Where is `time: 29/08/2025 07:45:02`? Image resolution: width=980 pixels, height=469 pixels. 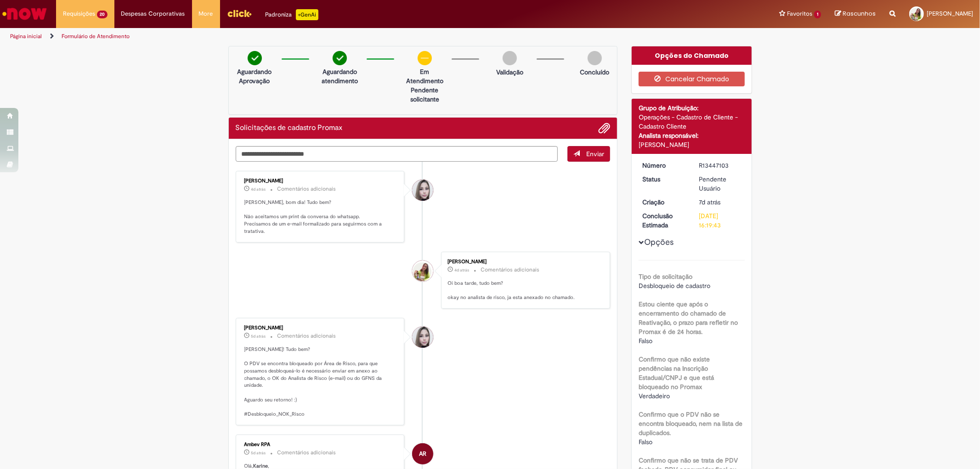
time: 29/08/2025 07:45:02 is located at coordinates (258, 190).